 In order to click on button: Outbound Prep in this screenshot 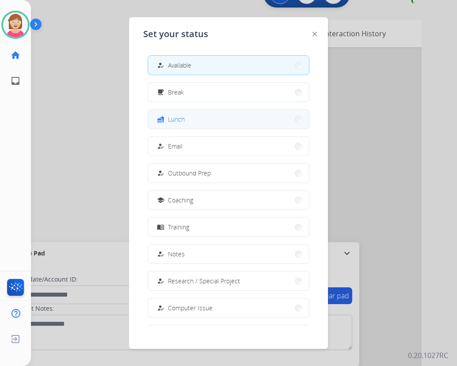, I will do `click(228, 173)`.